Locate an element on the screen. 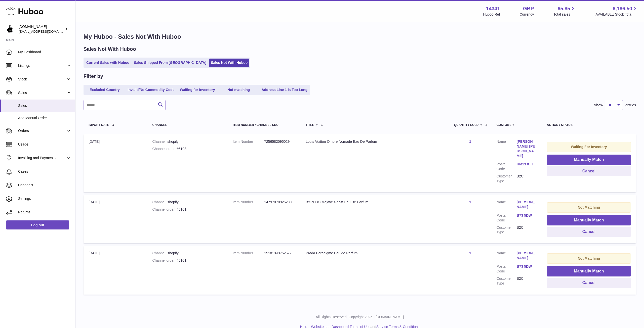  a: 65.85 Total sales is located at coordinates (565, 11).